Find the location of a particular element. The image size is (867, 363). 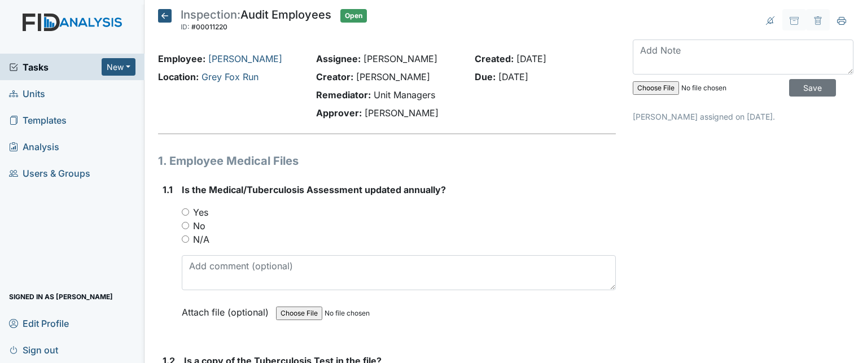

label: N/A is located at coordinates (201, 239).